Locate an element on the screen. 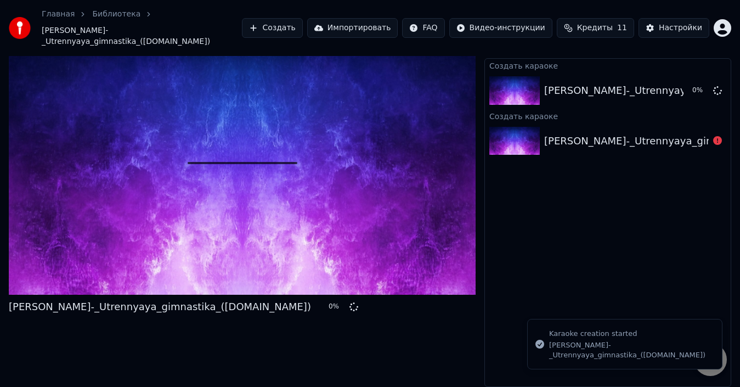 The height and width of the screenshot is (387, 740). span: 11 is located at coordinates (622, 28).